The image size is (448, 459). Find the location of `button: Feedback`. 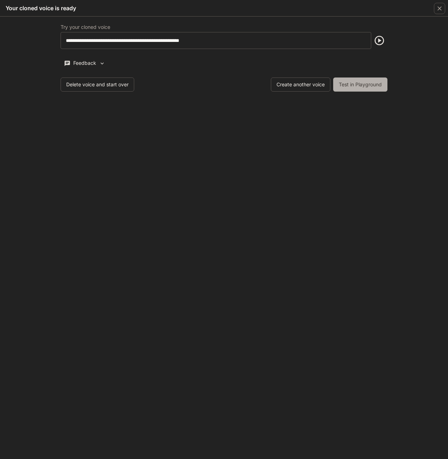

button: Feedback is located at coordinates (85, 63).